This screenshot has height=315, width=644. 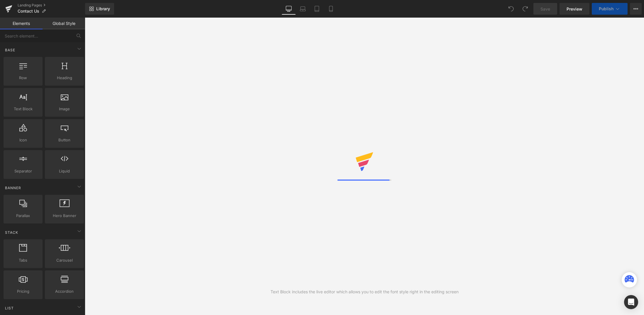 What do you see at coordinates (575, 9) in the screenshot?
I see `a: Preview` at bounding box center [575, 9].